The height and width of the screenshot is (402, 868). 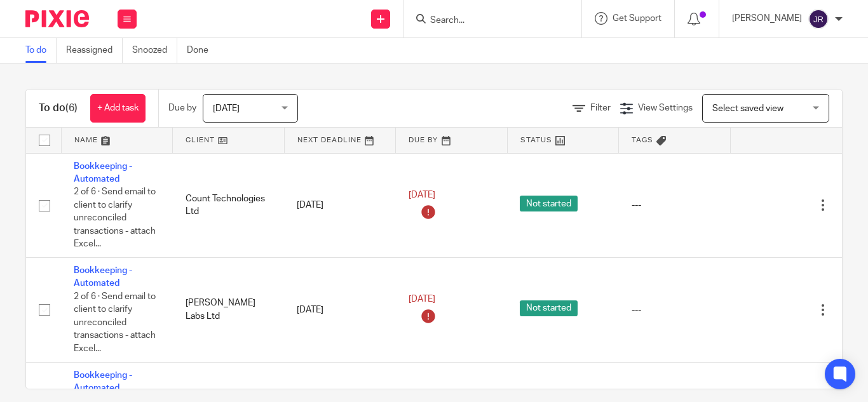 What do you see at coordinates (182, 108) in the screenshot?
I see `p: Due by` at bounding box center [182, 108].